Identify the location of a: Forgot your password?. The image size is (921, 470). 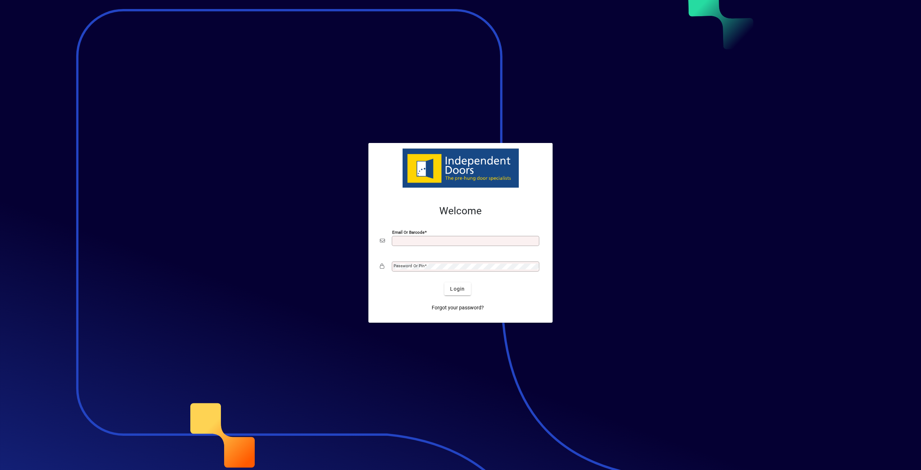
(458, 307).